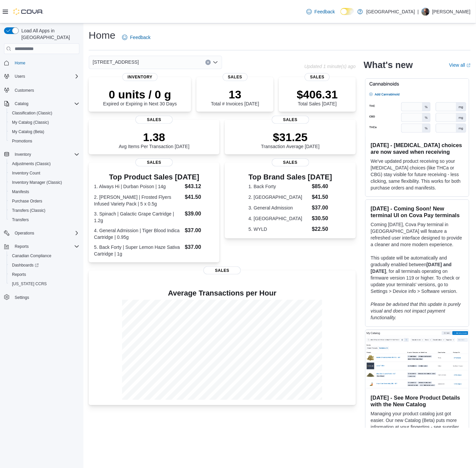 The width and height of the screenshot is (476, 468). I want to click on a: Purchase Orders, so click(27, 201).